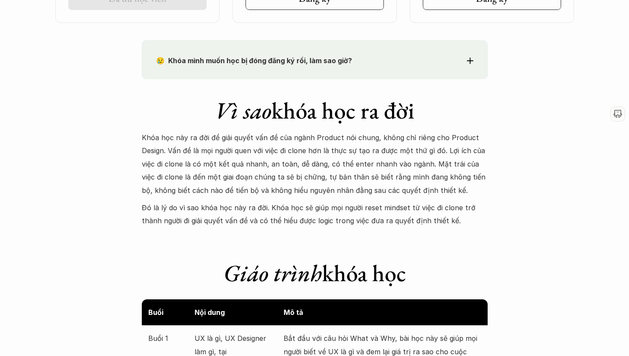 The width and height of the screenshot is (629, 356). Describe the element at coordinates (169, 338) in the screenshot. I see `p: Buổi 1` at that location.